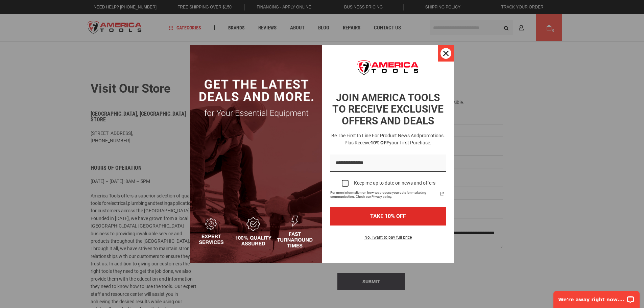 The image size is (644, 308). What do you see at coordinates (388, 163) in the screenshot?
I see `input: Email field` at bounding box center [388, 163].